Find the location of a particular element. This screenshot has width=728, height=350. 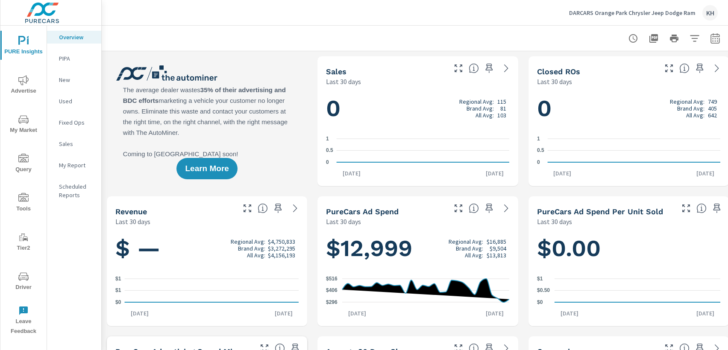

p: $4,156,193 is located at coordinates (282, 255).